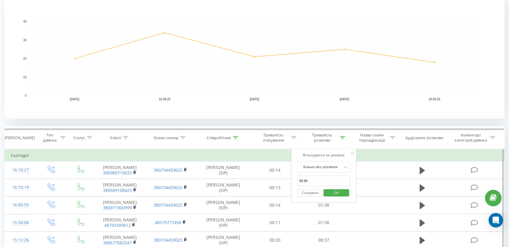 Image resolution: width=509 pixels, height=247 pixels. Describe the element at coordinates (116, 138) in the screenshot. I see `div: Клієнт` at that location.